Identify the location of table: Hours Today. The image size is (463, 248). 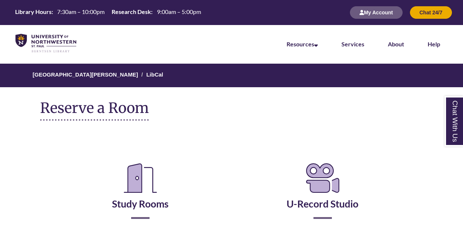
(108, 12).